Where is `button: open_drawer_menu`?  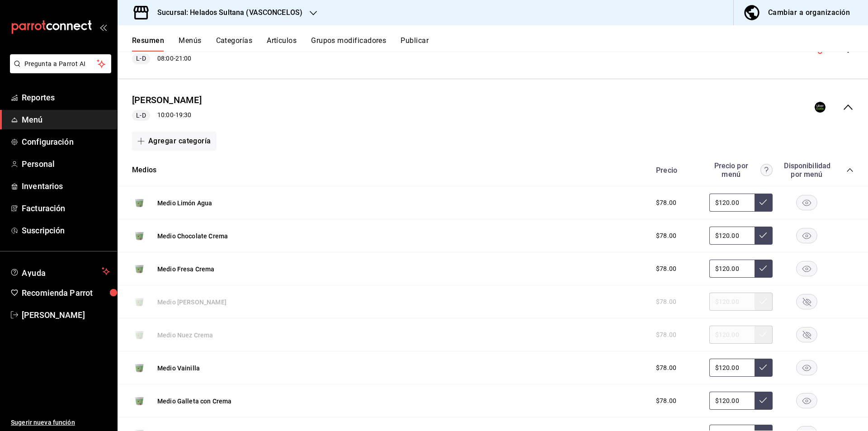 button: open_drawer_menu is located at coordinates (104, 27).